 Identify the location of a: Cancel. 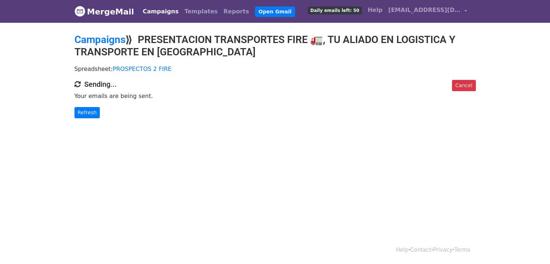
(464, 85).